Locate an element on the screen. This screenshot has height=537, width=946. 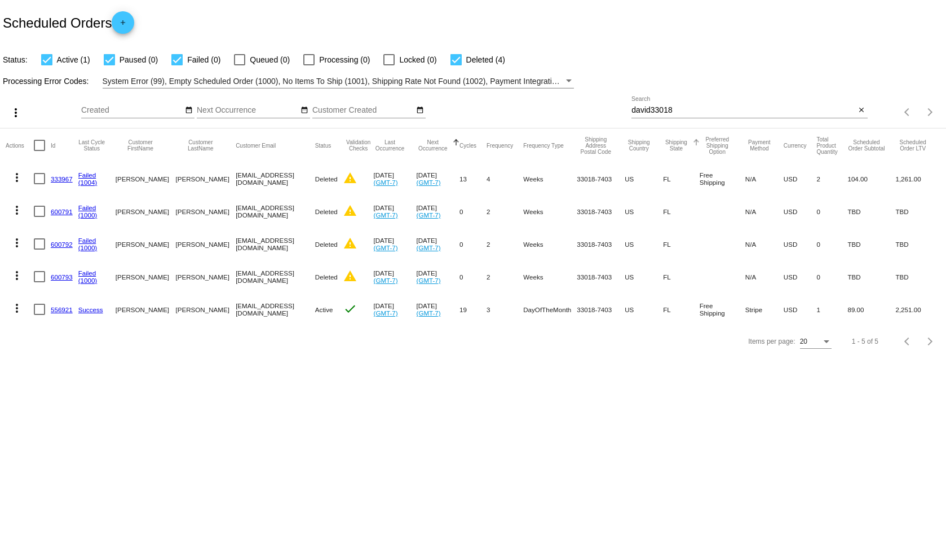
a: 600792 is located at coordinates (61, 244).